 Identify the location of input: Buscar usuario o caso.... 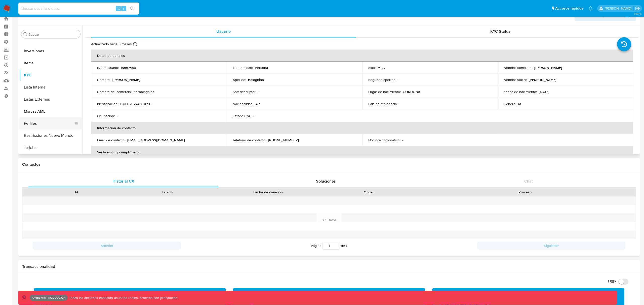
(79, 9).